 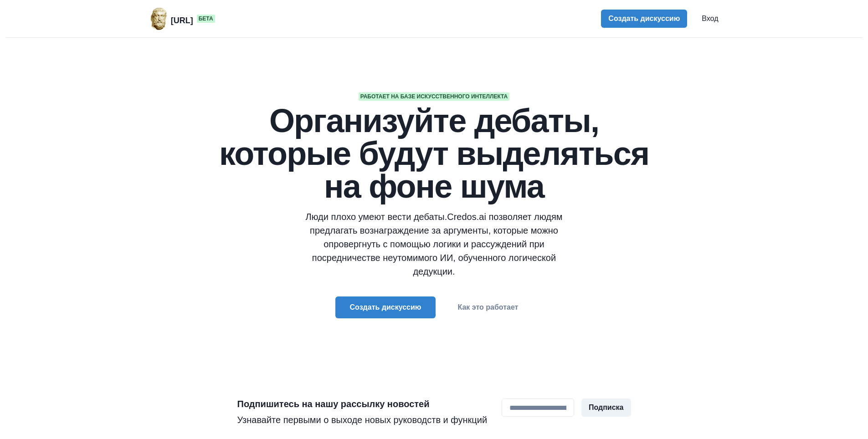 I want to click on ya-tr-span: бета, so click(x=206, y=19).